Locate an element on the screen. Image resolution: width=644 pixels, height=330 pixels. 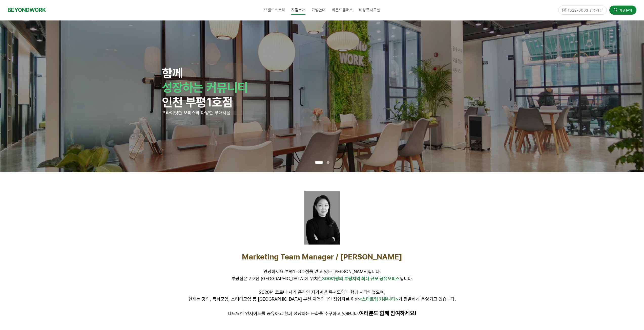
span: 브랜드스토리 is located at coordinates (275, 10).